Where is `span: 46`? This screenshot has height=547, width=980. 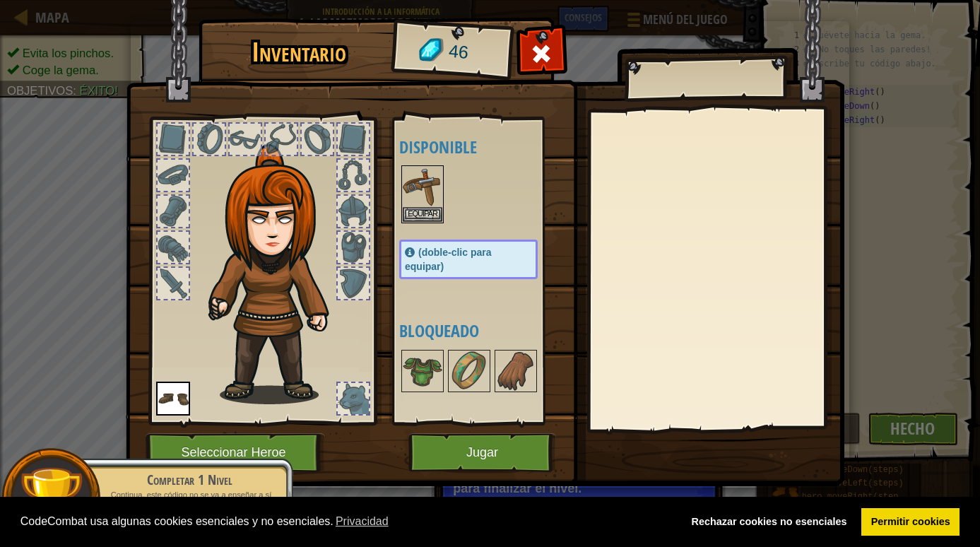
span: 46 is located at coordinates (458, 53).